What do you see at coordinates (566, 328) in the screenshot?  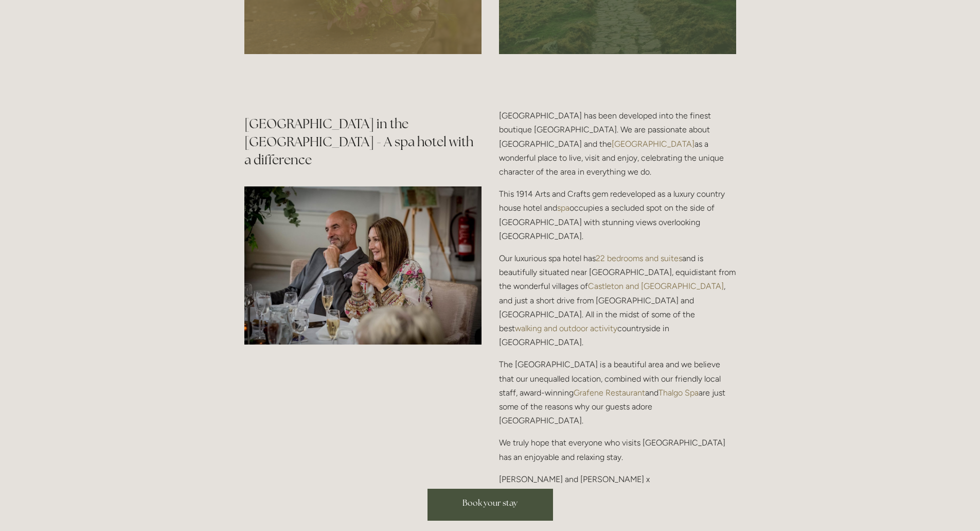 I see `a: walking and outdoor activity` at bounding box center [566, 328].